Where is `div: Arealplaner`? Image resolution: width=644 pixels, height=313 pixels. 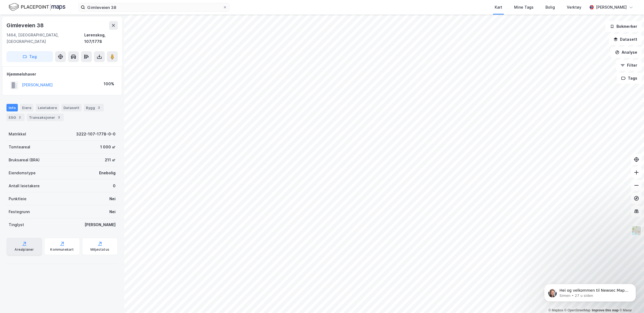 div: Arealplaner is located at coordinates (24, 250).